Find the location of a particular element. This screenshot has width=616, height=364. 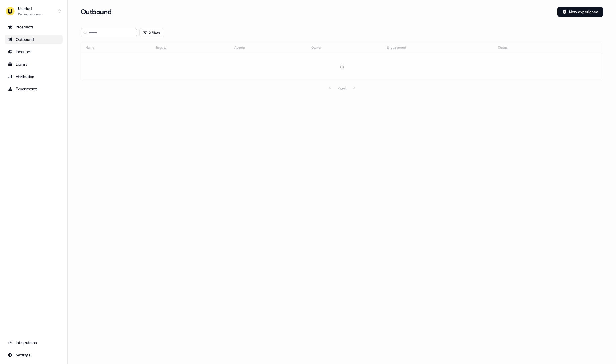

div: Experiments is located at coordinates (33, 89).